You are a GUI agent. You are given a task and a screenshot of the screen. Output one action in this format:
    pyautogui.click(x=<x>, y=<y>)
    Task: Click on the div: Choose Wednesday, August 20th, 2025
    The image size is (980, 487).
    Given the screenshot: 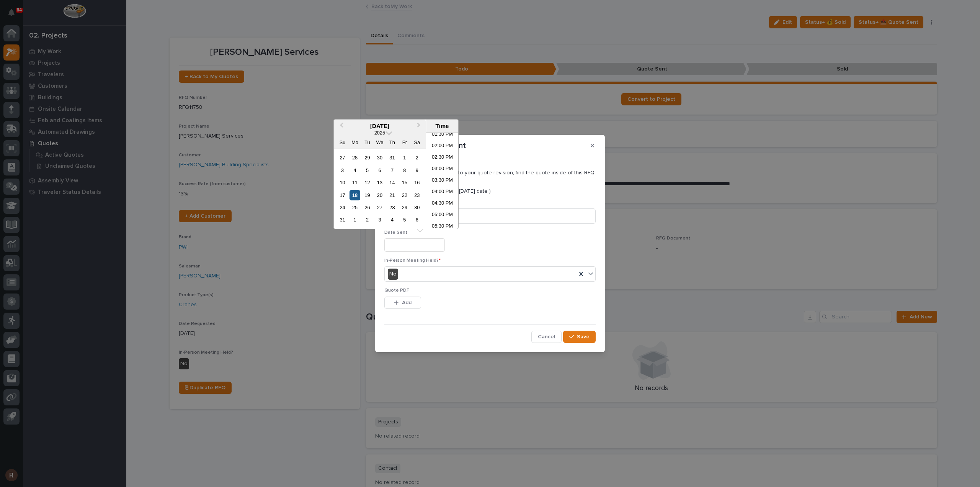 What is the action you would take?
    pyautogui.click(x=379, y=195)
    